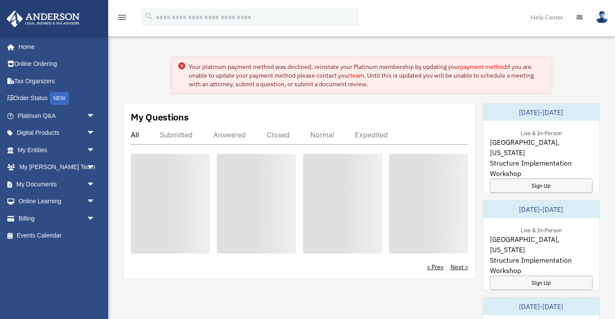 This screenshot has width=615, height=319. I want to click on div: Expedited, so click(371, 135).